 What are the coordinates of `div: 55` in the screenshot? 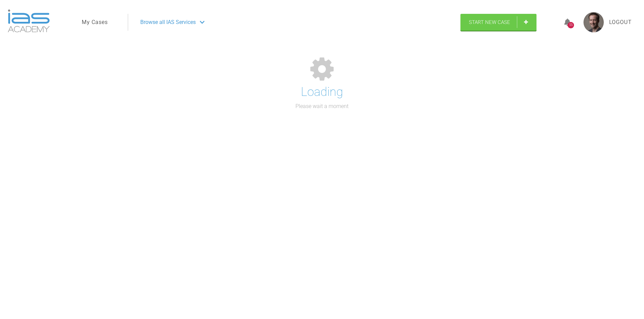 It's located at (570, 25).